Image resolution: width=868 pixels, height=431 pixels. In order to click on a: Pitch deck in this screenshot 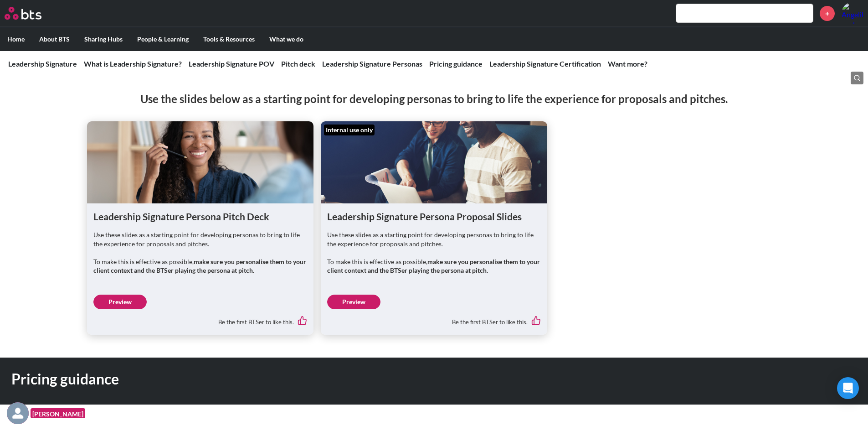, I will do `click(298, 63)`.